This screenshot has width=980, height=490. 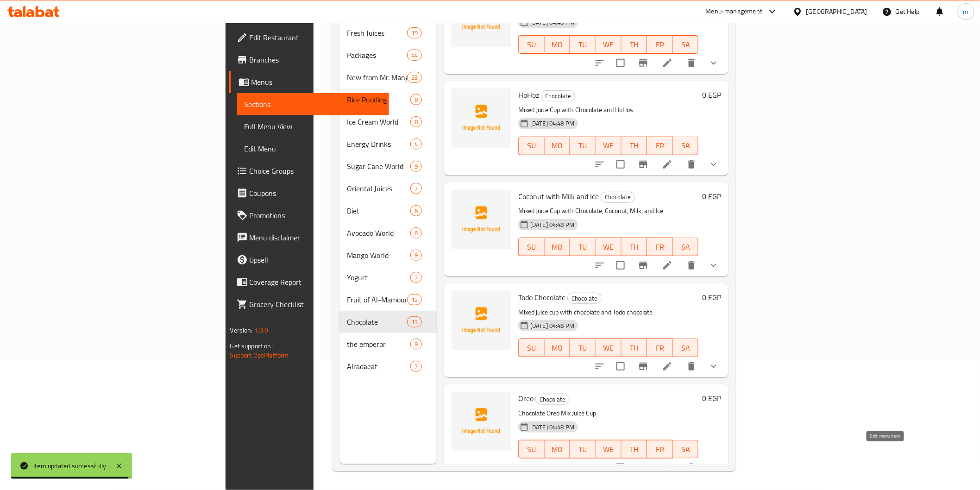 What do you see at coordinates (313, 126) in the screenshot?
I see `a: Full Menu View` at bounding box center [313, 126].